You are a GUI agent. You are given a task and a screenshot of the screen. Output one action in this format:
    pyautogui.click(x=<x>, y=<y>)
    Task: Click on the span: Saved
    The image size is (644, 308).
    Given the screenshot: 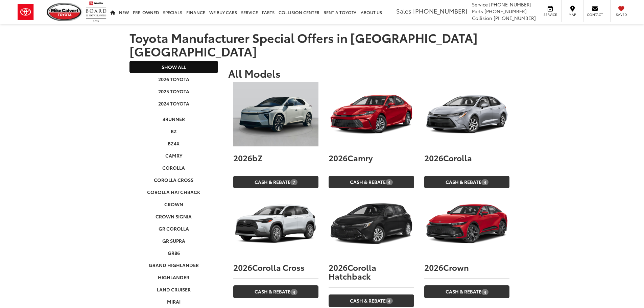 What is the action you would take?
    pyautogui.click(x=622, y=14)
    